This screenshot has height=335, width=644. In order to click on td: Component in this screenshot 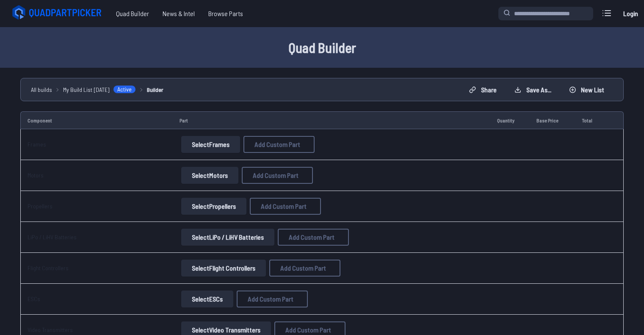, I will do `click(97, 121)`.